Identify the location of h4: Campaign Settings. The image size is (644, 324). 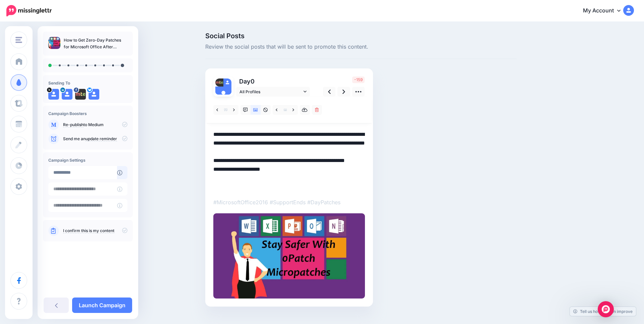
(88, 160).